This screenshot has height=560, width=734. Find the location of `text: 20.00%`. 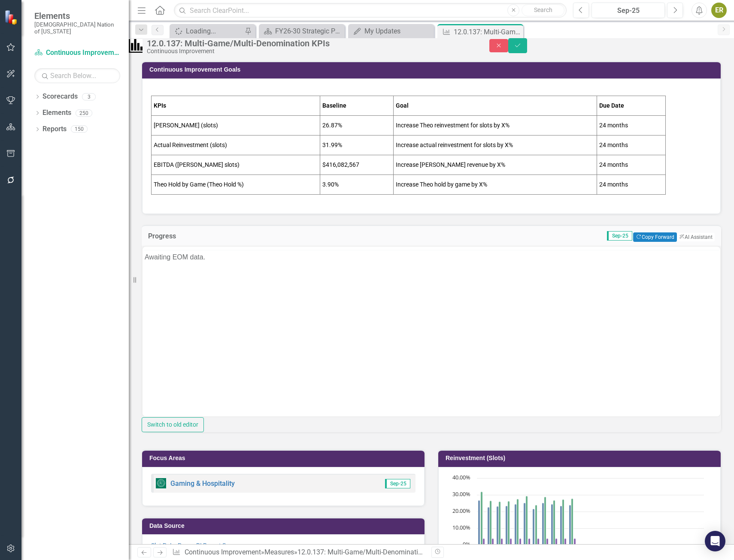

text: 20.00% is located at coordinates (461, 511).